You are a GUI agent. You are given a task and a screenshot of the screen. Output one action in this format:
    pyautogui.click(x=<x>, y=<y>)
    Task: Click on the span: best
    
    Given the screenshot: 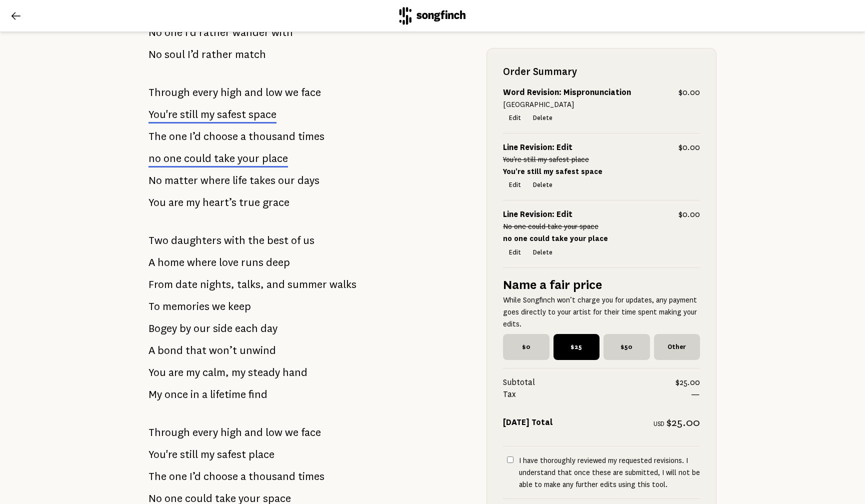 What is the action you would take?
    pyautogui.click(x=278, y=241)
    